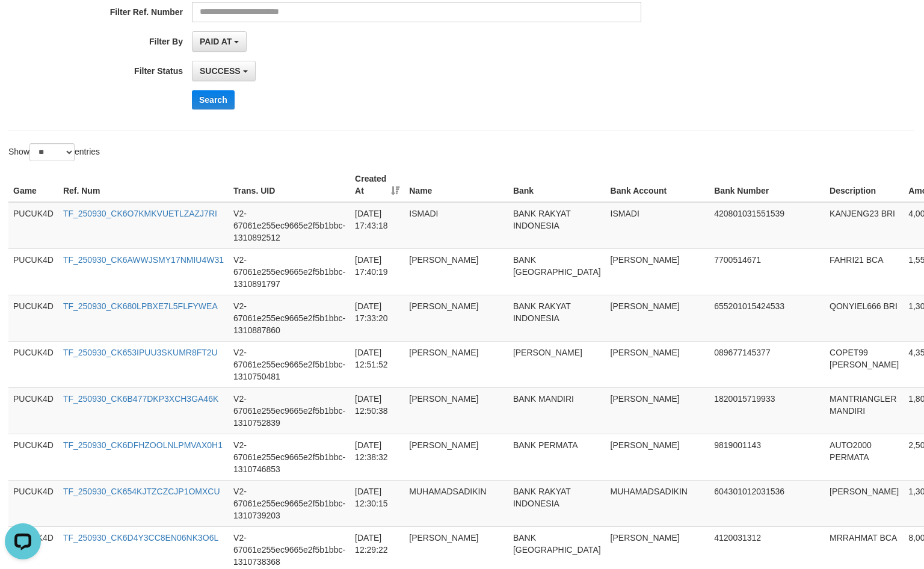 The image size is (924, 569). I want to click on td: 089677145377, so click(767, 364).